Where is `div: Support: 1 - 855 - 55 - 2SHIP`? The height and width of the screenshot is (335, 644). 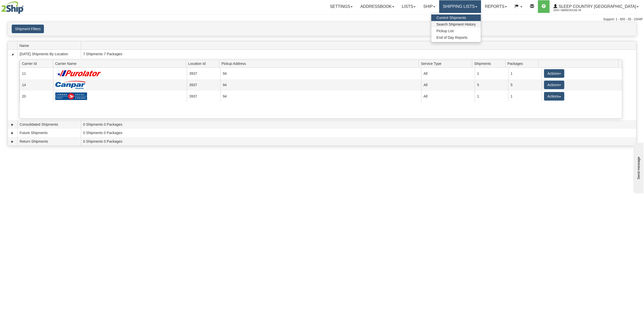 div: Support: 1 - 855 - 55 - 2SHIP is located at coordinates (322, 19).